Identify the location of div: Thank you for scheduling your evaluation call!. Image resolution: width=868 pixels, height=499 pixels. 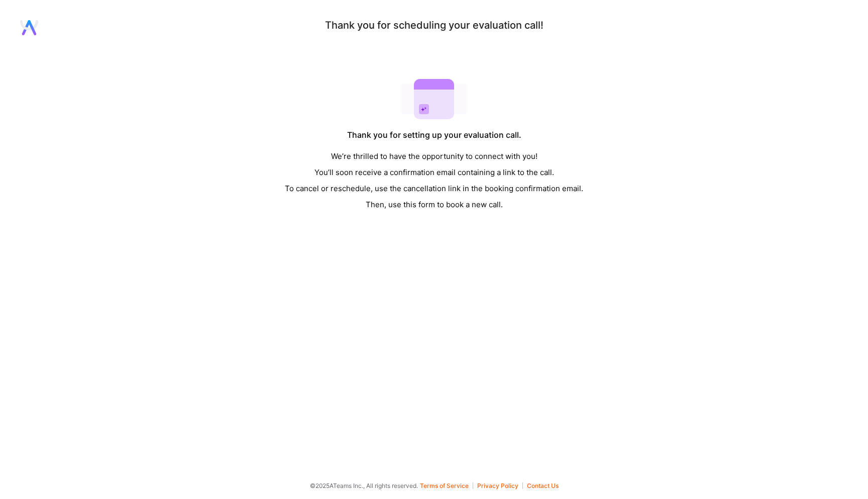
(434, 25).